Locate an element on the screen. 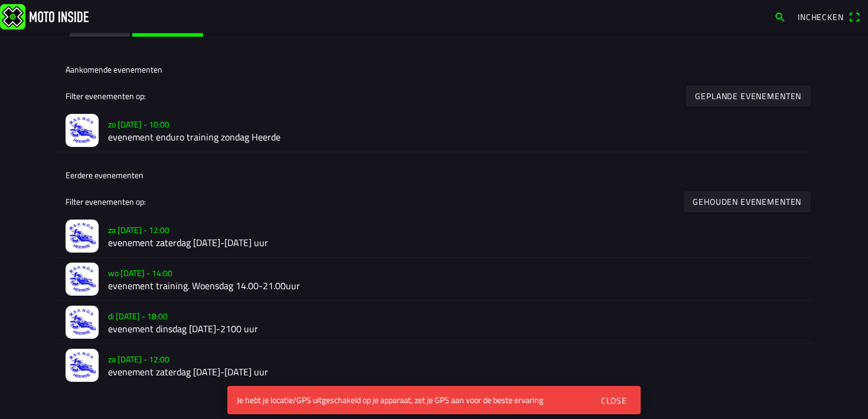  img: ZBeDQaeHgfBenoREj7rvV3fWiO7RzKA5RW0rpxDP.jpg is located at coordinates (82, 322).